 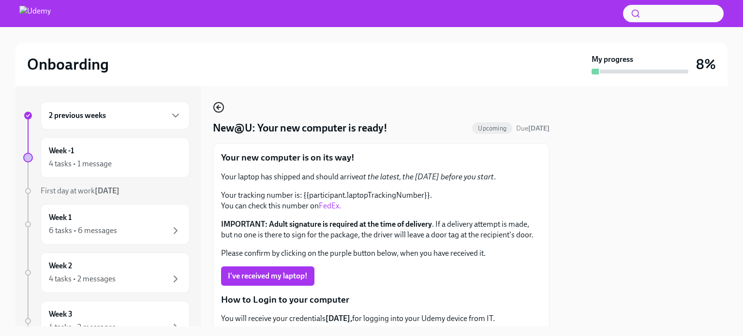 I want to click on strong: My progress, so click(x=613, y=60).